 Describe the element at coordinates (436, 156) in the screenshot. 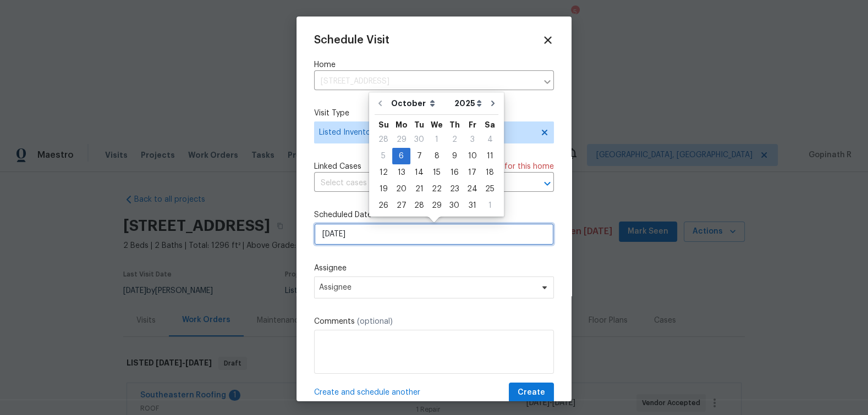

I see `div: Wed Oct 08 2025` at that location.